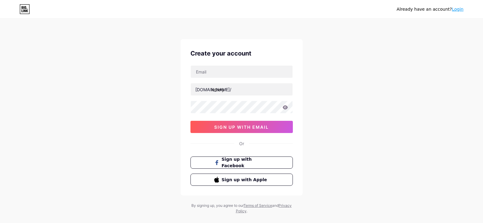 Image resolution: width=483 pixels, height=223 pixels. What do you see at coordinates (245, 180) in the screenshot?
I see `span: Sign up with Apple` at bounding box center [245, 180].